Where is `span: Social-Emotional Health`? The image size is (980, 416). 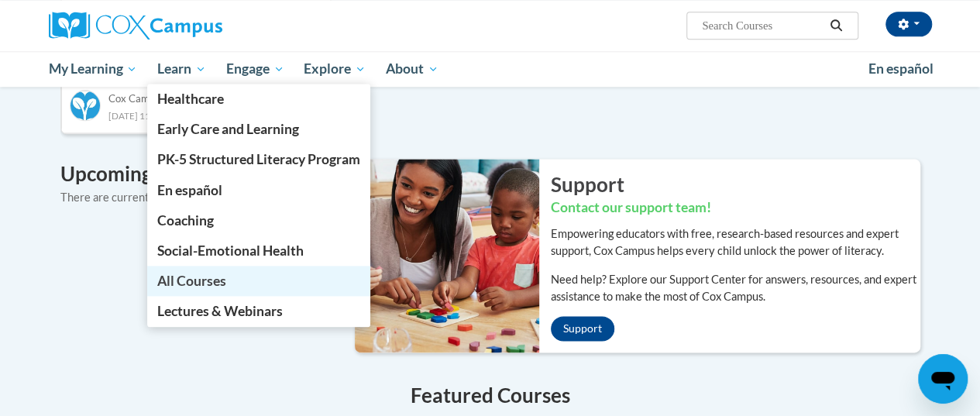 span: Social-Emotional Health is located at coordinates (230, 251).